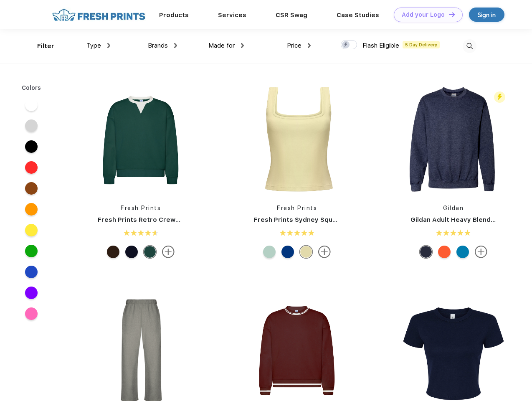  I want to click on div: Colors, so click(31, 88).